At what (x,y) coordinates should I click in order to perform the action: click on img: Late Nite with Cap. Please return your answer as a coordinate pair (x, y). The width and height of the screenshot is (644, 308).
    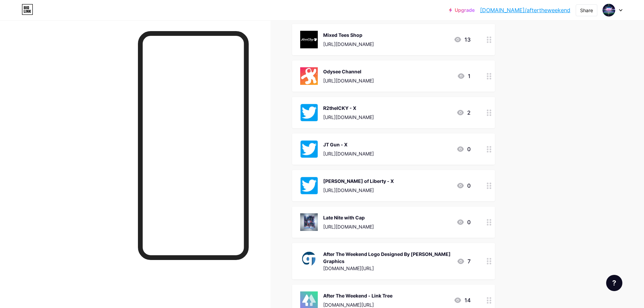
    Looking at the image, I should click on (309, 222).